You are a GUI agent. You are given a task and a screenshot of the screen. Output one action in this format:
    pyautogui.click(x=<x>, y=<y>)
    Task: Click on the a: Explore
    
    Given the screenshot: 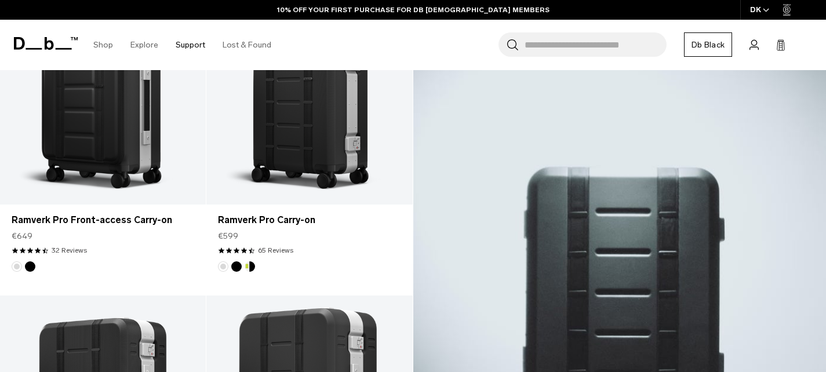 What is the action you would take?
    pyautogui.click(x=144, y=45)
    